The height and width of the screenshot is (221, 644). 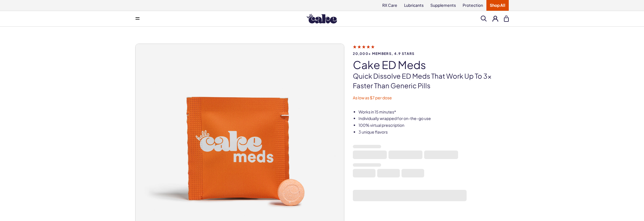 What do you see at coordinates (433, 132) in the screenshot?
I see `li: 3 unique flavors` at bounding box center [433, 132].